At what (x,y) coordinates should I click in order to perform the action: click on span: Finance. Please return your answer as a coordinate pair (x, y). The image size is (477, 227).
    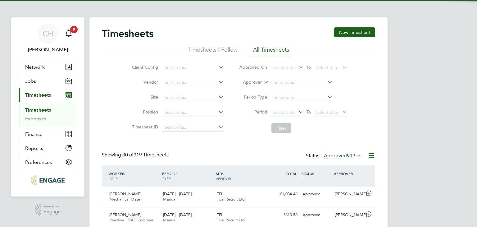
    Looking at the image, I should click on (34, 134).